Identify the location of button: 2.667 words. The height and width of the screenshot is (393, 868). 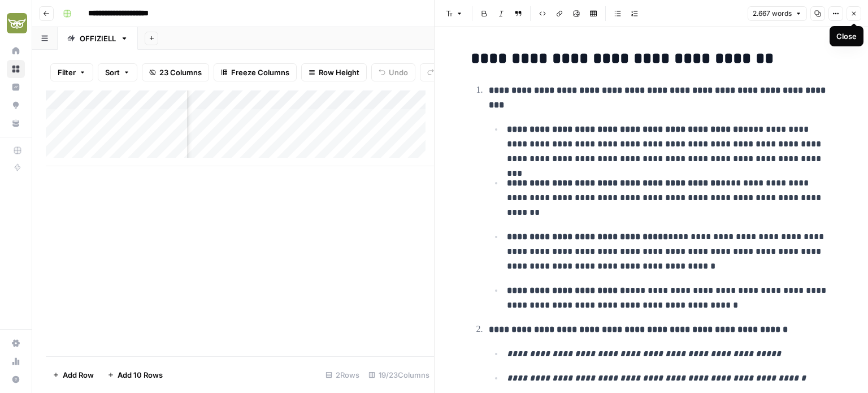
(777, 14).